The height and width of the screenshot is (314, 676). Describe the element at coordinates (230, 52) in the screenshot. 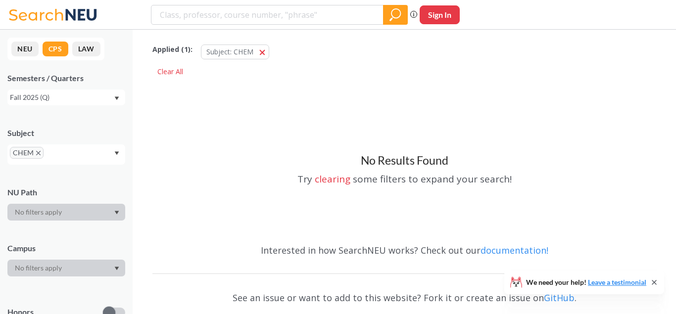

I see `span: Subject: CHEM` at that location.